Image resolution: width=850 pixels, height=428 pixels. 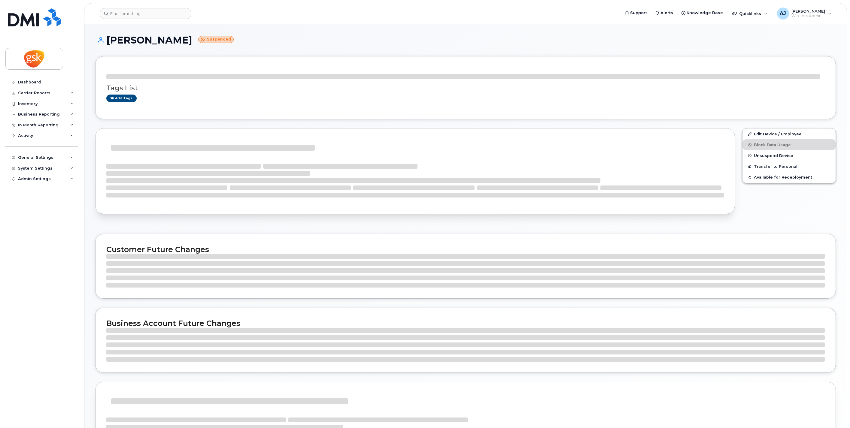 I want to click on span: Available for Redeployment, so click(x=783, y=177).